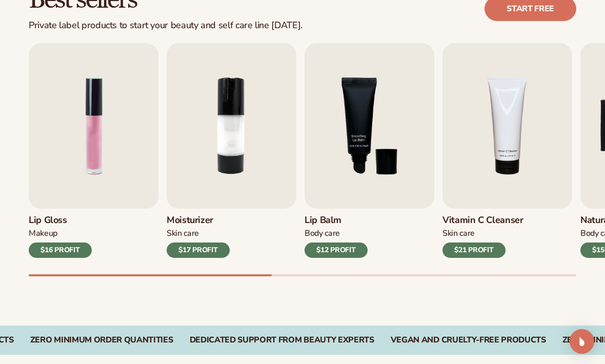  Describe the element at coordinates (60, 233) in the screenshot. I see `div: Makeup` at that location.